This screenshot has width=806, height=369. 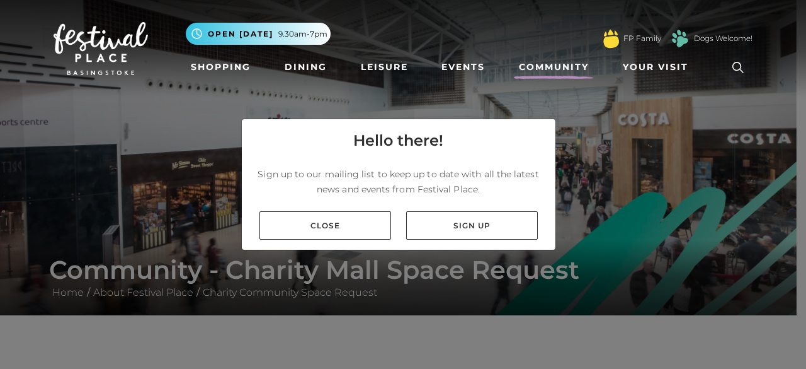 I want to click on a: Community, so click(x=554, y=67).